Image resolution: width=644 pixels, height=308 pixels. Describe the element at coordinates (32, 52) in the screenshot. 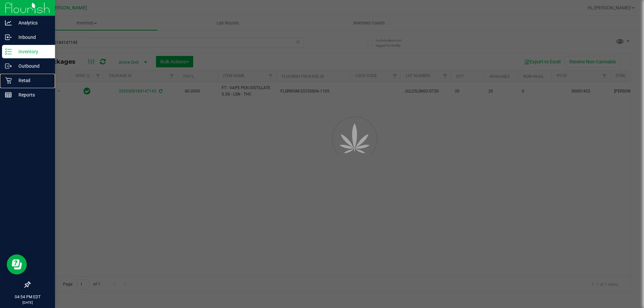

I see `p: Inventory` at that location.